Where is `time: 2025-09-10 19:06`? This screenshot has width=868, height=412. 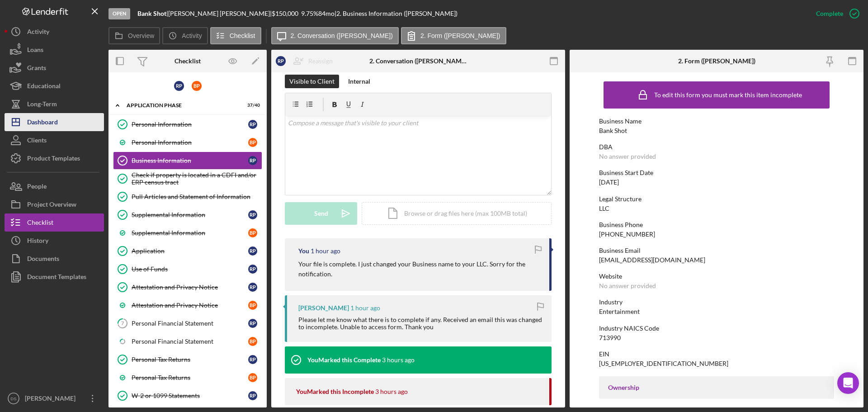
time: 2025-09-10 19:06 is located at coordinates (365, 308).